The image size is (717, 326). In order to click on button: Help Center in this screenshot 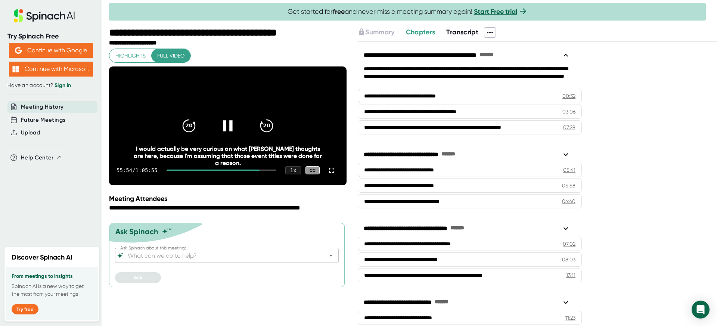, I will do `click(41, 158)`.